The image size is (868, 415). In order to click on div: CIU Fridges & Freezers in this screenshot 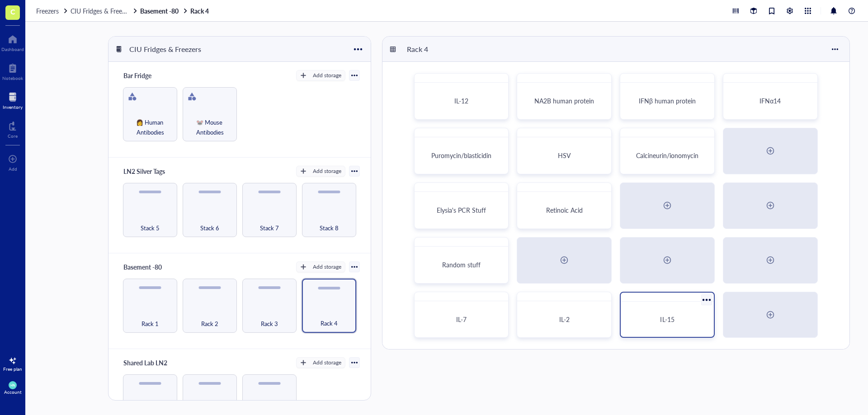, I will do `click(165, 49)`.